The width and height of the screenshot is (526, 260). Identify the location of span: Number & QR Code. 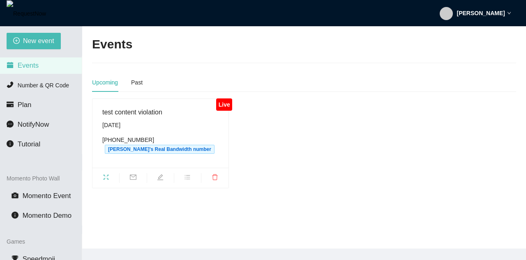
(43, 85).